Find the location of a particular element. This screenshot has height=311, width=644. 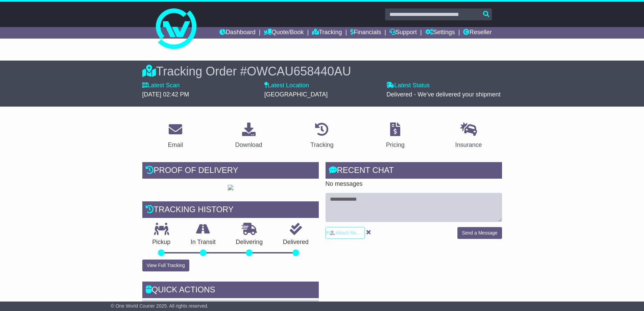

a: Email is located at coordinates (175, 136).